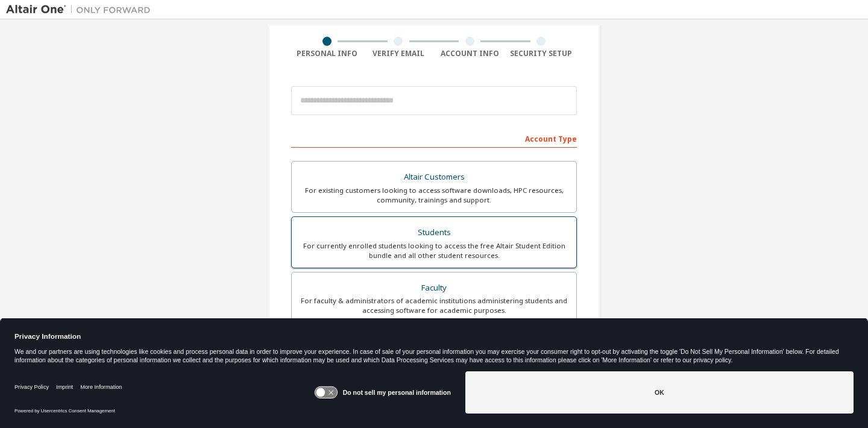 The image size is (868, 428). I want to click on div: For faculty & administrators of academic institutions administering students and accessing softwa..., so click(434, 306).